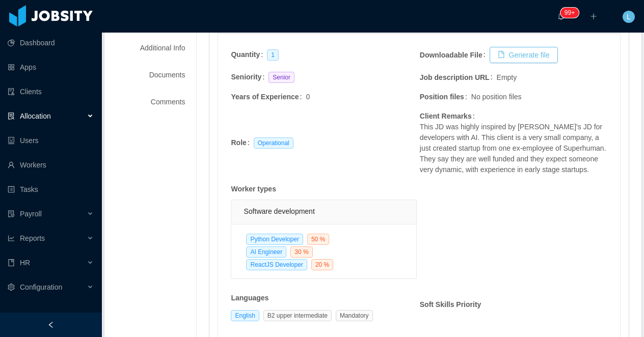 The image size is (644, 337). Describe the element at coordinates (523, 55) in the screenshot. I see `button: icon: fileGenerate file` at that location.